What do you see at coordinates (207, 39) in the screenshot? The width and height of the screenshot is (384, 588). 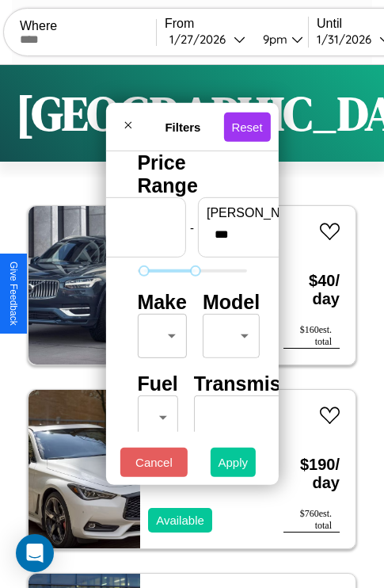 I see `button: 1/27/2026` at bounding box center [207, 39].